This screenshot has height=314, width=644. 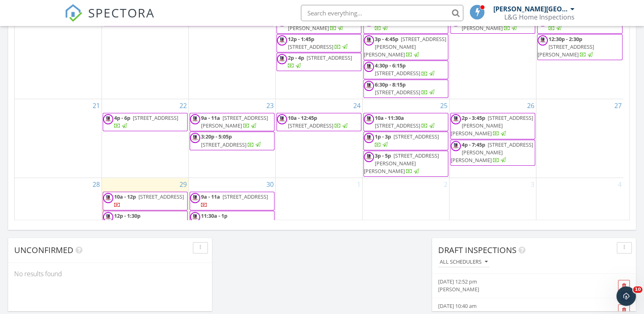 I want to click on td: Go to October 2, 2025, so click(x=406, y=204).